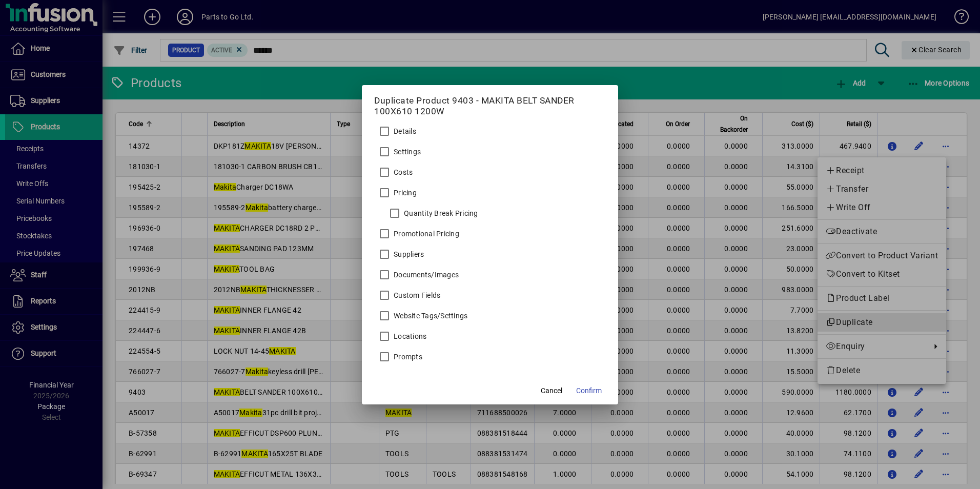  Describe the element at coordinates (551, 391) in the screenshot. I see `button: Cancel` at that location.